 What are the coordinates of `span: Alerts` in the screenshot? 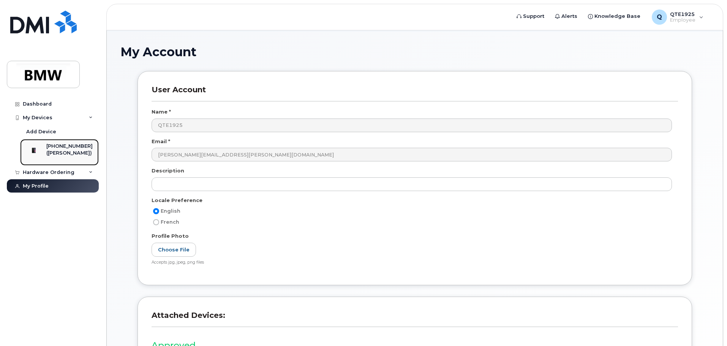 It's located at (569, 16).